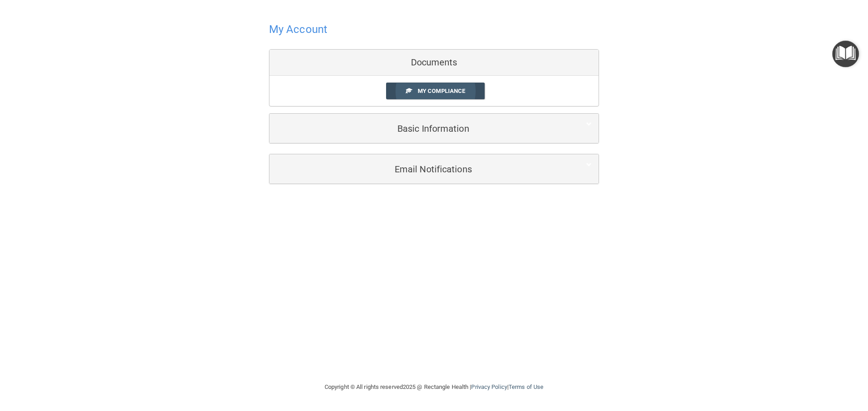  I want to click on a: Email Notifications, so click(434, 169).